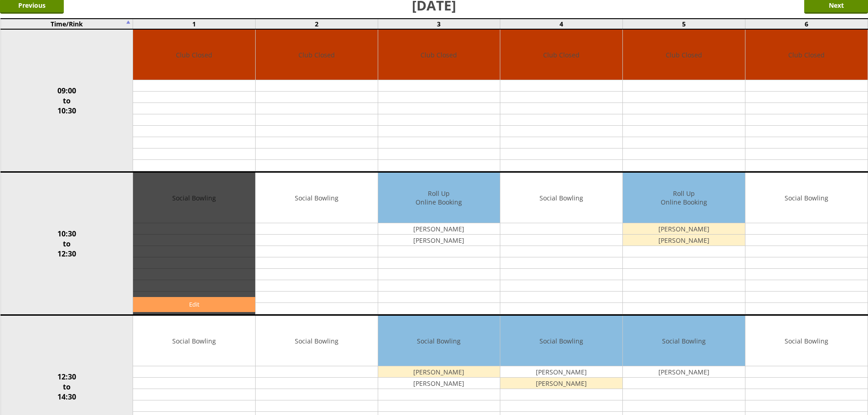  I want to click on td: 10:30 to 12:30, so click(66, 244).